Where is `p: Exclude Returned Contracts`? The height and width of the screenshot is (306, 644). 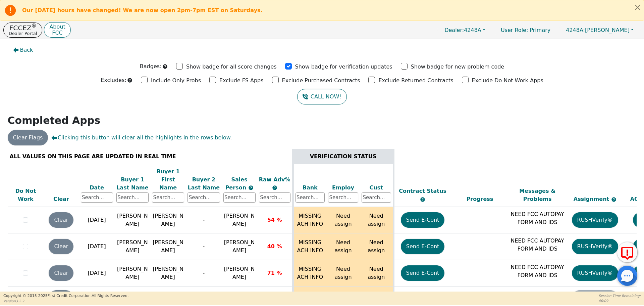
p: Exclude Returned Contracts is located at coordinates (415, 81).